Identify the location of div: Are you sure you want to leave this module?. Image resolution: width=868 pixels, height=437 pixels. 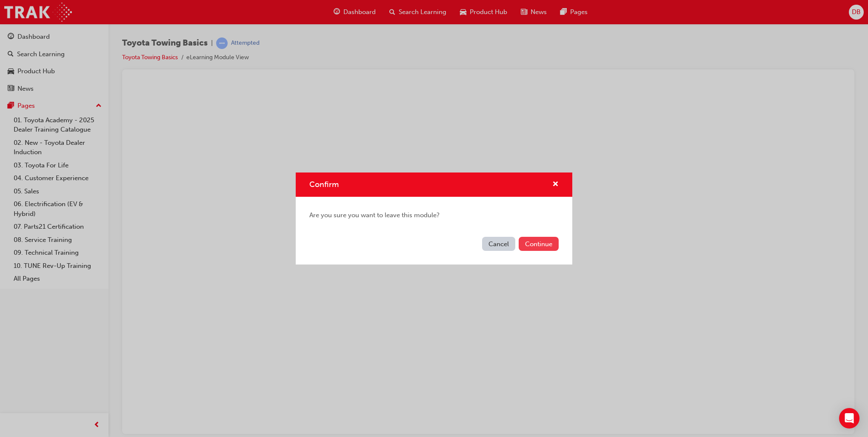
(434, 215).